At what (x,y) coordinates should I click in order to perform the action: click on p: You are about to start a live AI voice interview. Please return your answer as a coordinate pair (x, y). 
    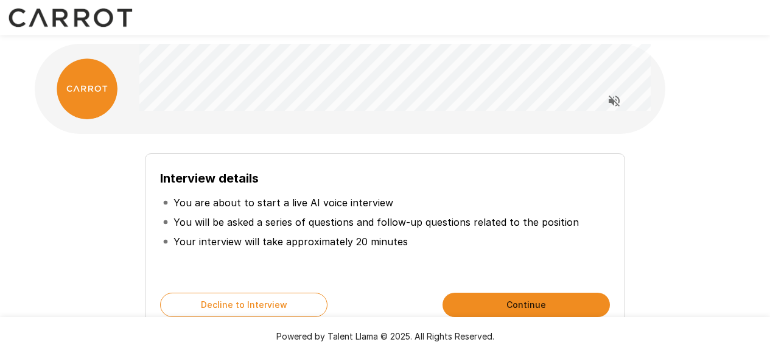
    Looking at the image, I should click on (283, 203).